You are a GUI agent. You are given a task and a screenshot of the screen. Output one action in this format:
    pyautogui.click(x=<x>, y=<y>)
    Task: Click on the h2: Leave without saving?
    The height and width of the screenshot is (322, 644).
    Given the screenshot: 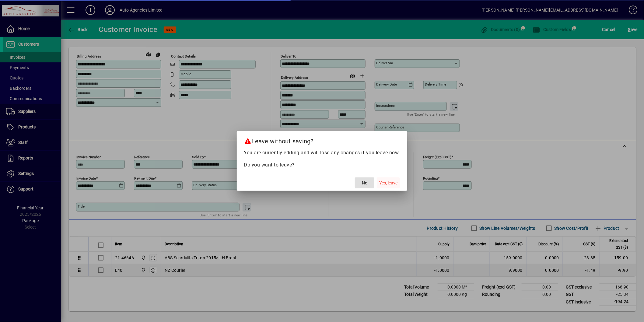 What is the action you would take?
    pyautogui.click(x=322, y=140)
    